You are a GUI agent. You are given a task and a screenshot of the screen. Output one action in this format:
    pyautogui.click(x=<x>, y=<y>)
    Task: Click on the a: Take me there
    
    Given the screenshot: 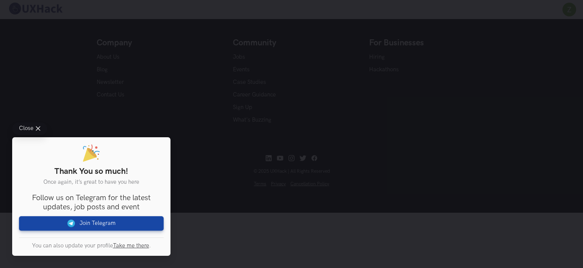 What is the action you would take?
    pyautogui.click(x=131, y=245)
    